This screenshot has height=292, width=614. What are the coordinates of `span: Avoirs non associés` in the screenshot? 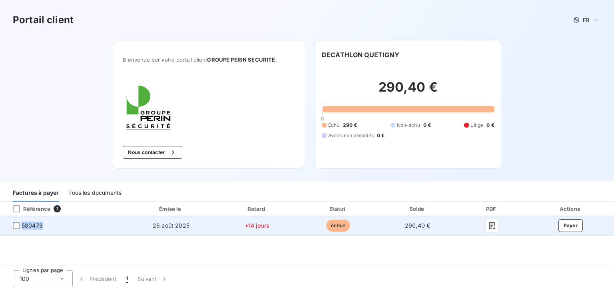 It's located at (351, 135).